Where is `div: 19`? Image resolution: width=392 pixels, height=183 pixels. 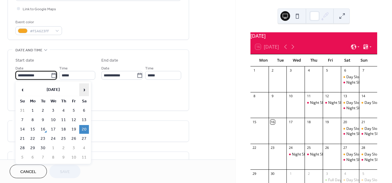 div: 19 is located at coordinates (327, 122).